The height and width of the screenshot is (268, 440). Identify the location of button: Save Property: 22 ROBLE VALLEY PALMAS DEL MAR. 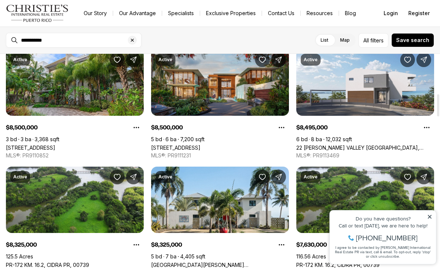
(407, 60).